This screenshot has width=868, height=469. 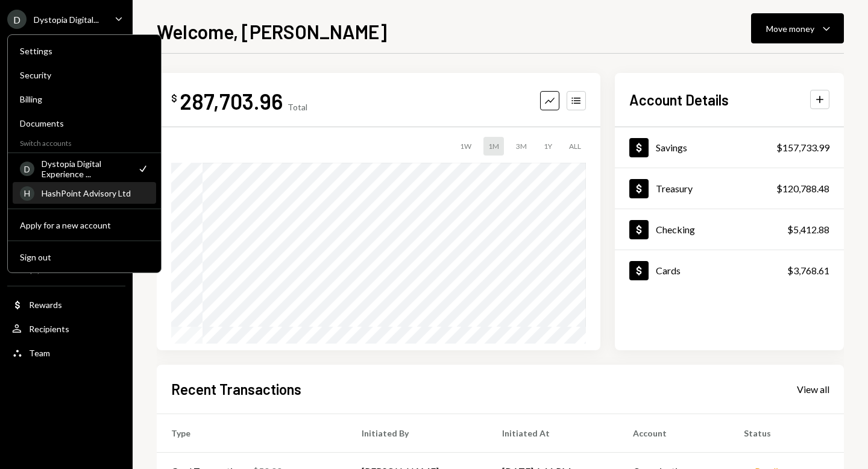 I want to click on th: Initiated By, so click(x=417, y=433).